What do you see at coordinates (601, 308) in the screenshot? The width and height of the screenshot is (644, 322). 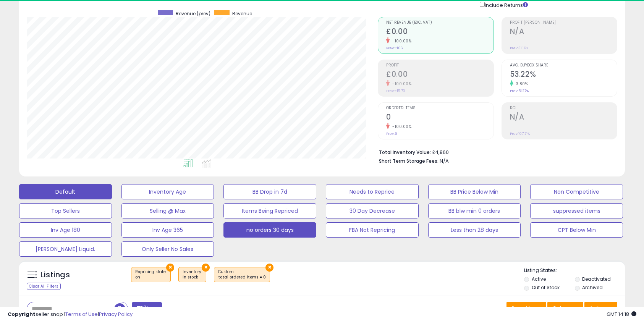 I see `button: Actions` at bounding box center [601, 308].